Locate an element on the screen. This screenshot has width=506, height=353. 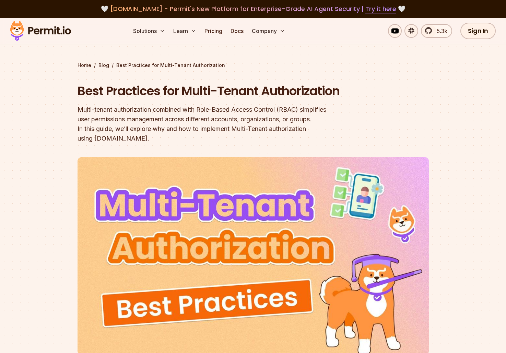
img: Permit logo is located at coordinates (41, 31).